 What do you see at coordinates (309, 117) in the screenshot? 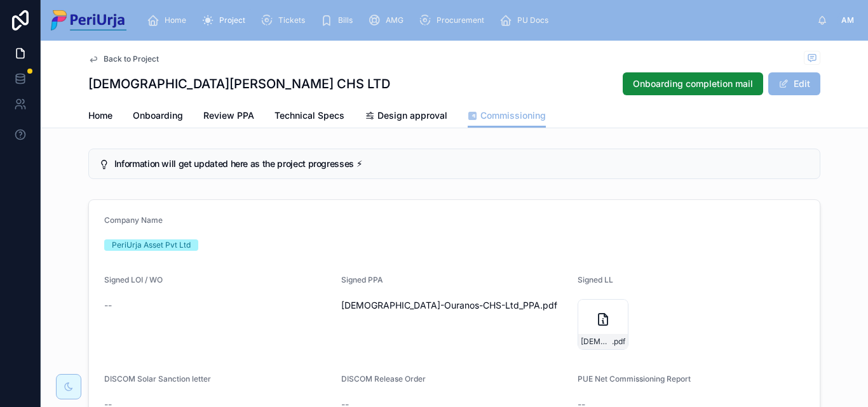
I see `a: Technical Specs` at bounding box center [309, 117].